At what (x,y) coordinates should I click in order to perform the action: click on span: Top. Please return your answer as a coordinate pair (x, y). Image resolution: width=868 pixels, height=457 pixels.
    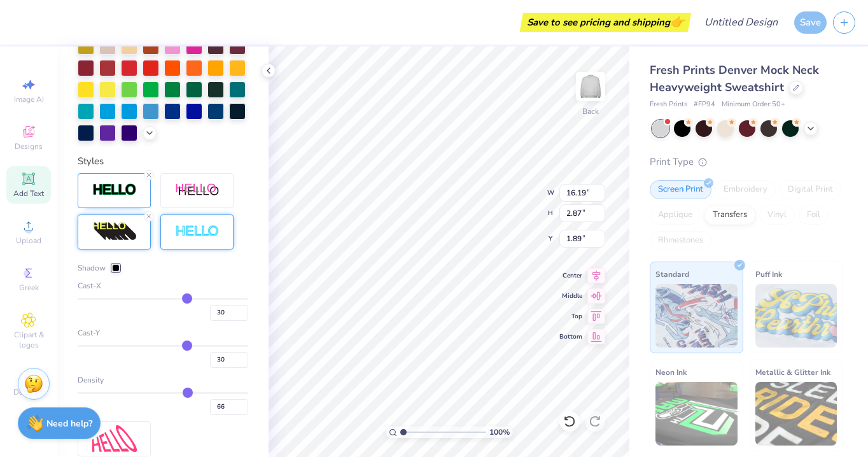
    Looking at the image, I should click on (571, 316).